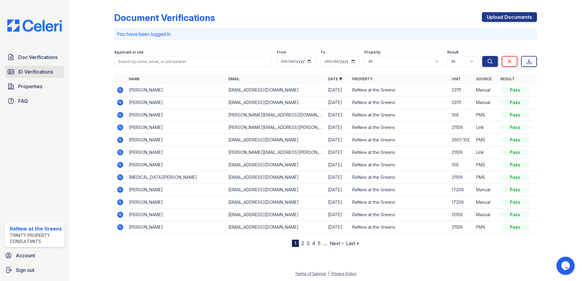 The height and width of the screenshot is (281, 582). Describe the element at coordinates (314, 244) in the screenshot. I see `a: 4` at that location.